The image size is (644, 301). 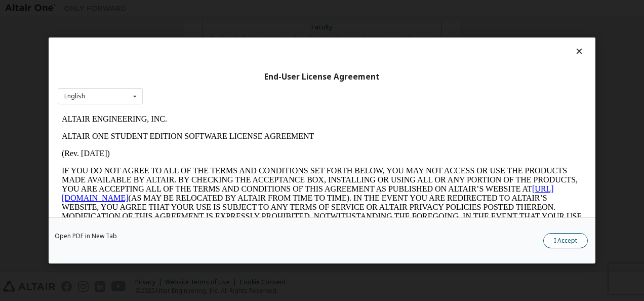 I want to click on button: I Accept, so click(x=566, y=241).